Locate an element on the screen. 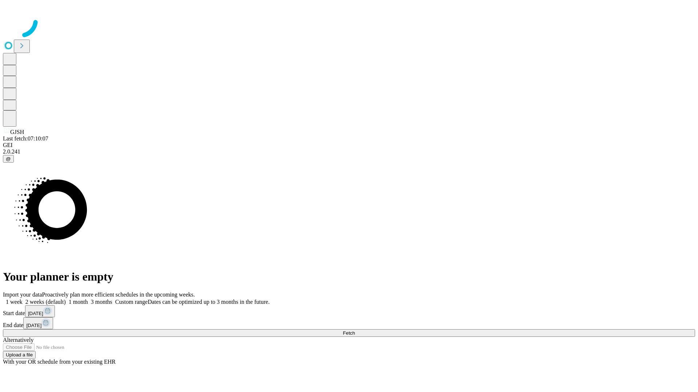 This screenshot has width=698, height=392. span: 3 months is located at coordinates (101, 302).